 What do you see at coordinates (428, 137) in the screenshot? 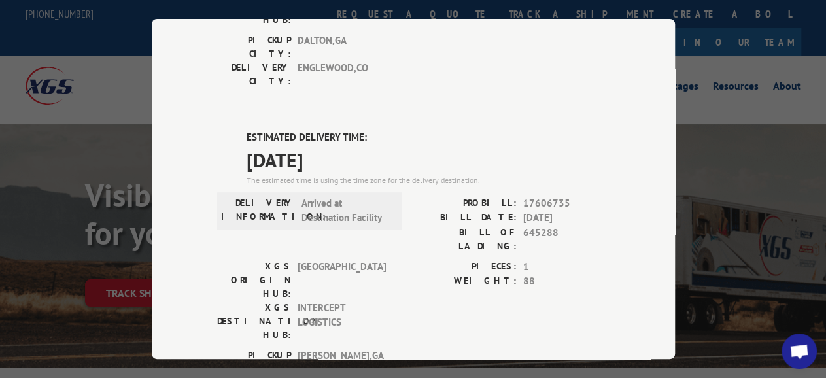
I see `label: ESTIMATED DELIVERY TIME:` at bounding box center [428, 137].